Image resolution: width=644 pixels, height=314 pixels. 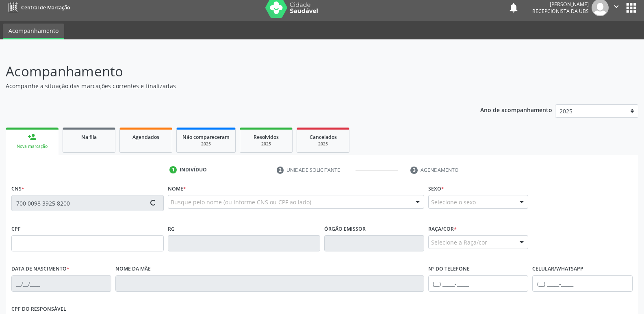 What do you see at coordinates (173, 170) in the screenshot?
I see `div: 1` at bounding box center [173, 170].